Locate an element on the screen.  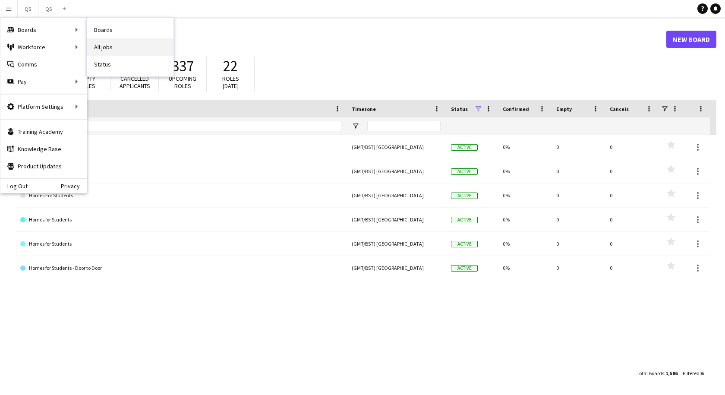
span: Timezone is located at coordinates (364, 109).